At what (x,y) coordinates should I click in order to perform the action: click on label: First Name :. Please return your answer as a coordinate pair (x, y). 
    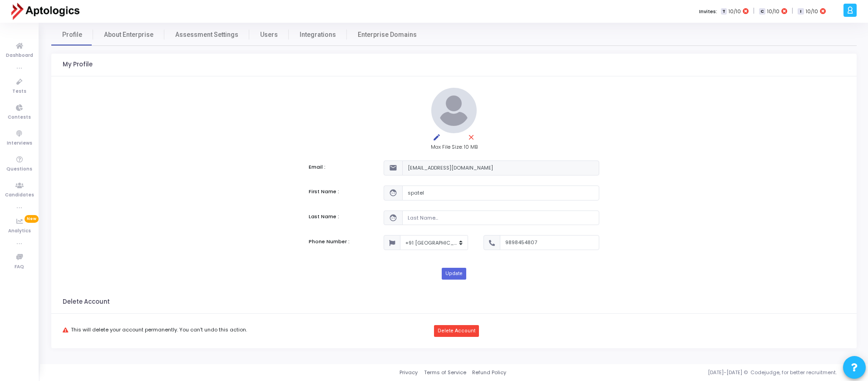
    Looking at the image, I should click on (324, 191).